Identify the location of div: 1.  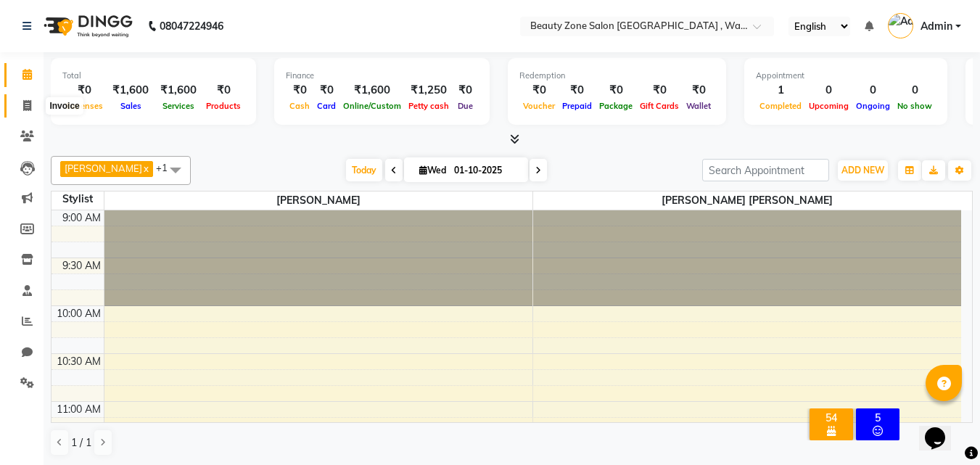
(781, 90).